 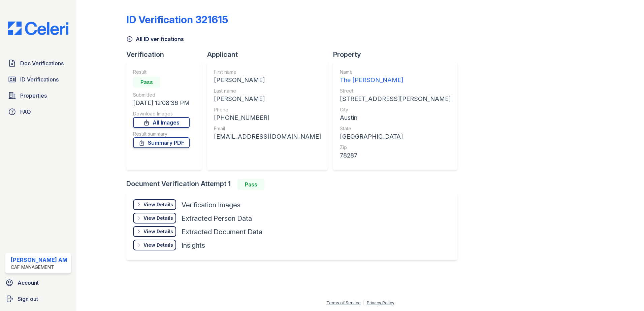 I want to click on div: Property, so click(x=398, y=54).